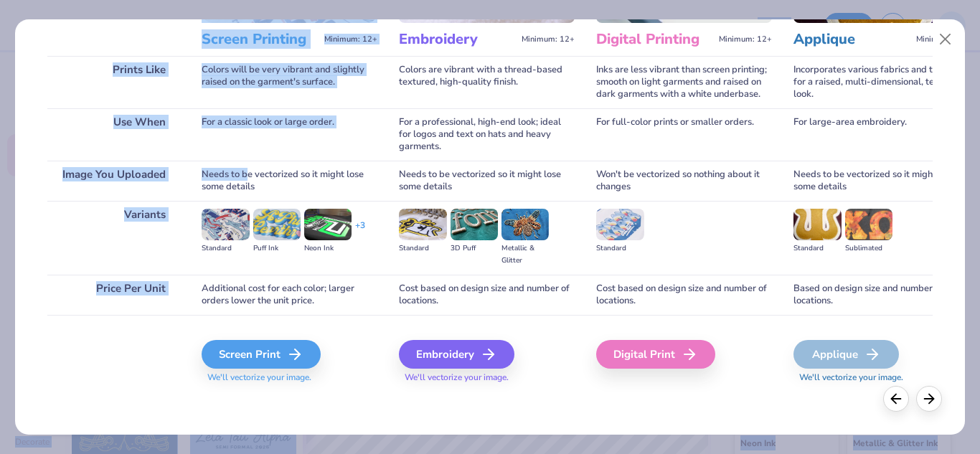 The image size is (980, 454). What do you see at coordinates (360, 232) in the screenshot?
I see `div: + 3` at bounding box center [360, 232].